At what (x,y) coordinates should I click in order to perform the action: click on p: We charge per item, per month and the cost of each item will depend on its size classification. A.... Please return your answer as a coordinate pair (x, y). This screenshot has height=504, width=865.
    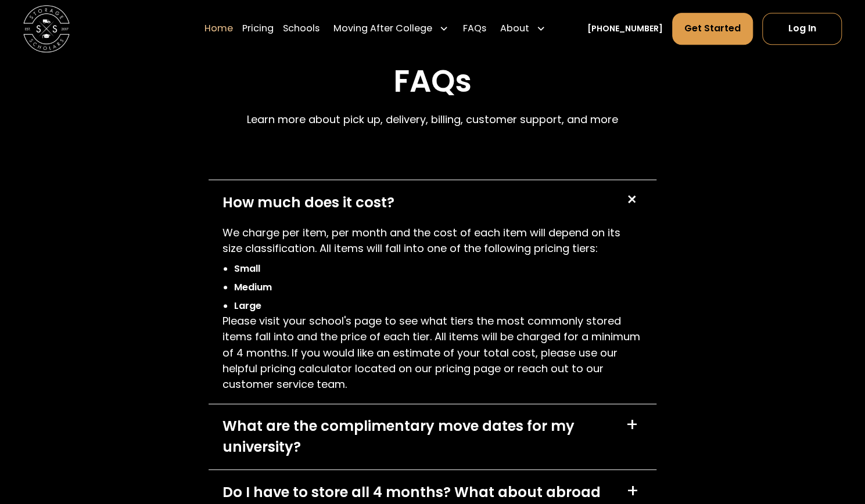
    Looking at the image, I should click on (432, 240).